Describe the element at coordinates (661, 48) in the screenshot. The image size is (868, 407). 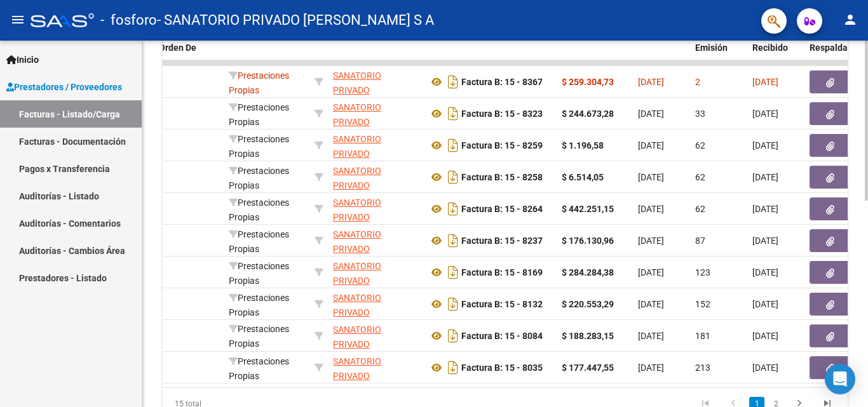
I see `datatable-header-cell: Fecha Cpbt` at that location.